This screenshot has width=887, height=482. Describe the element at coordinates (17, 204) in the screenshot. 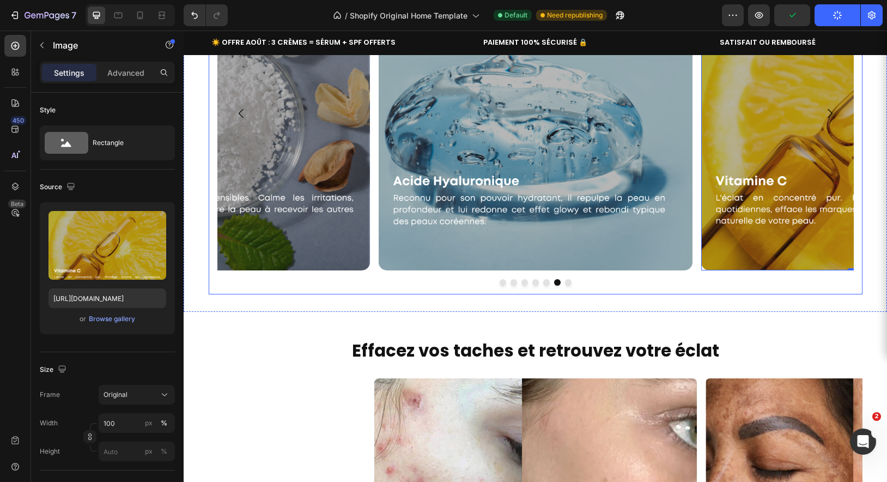

I see `div: Beta` at that location.